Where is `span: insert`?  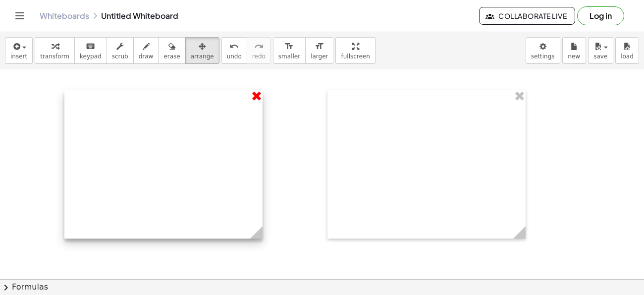
span: insert is located at coordinates (19, 56).